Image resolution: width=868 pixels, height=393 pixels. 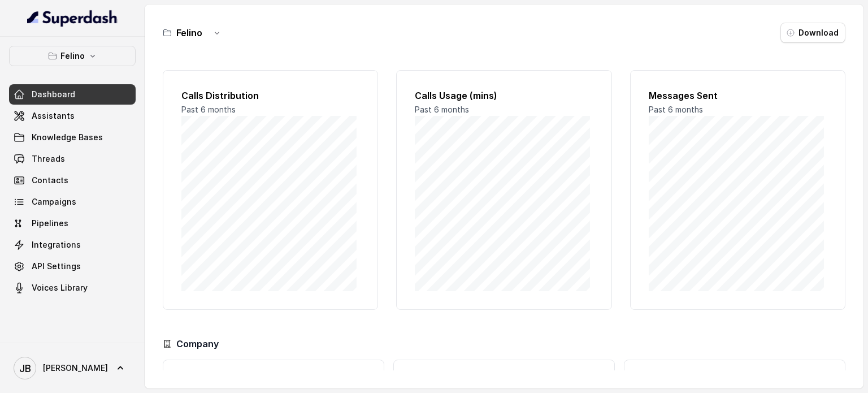 What do you see at coordinates (60, 288) in the screenshot?
I see `span: Voices Library` at bounding box center [60, 288].